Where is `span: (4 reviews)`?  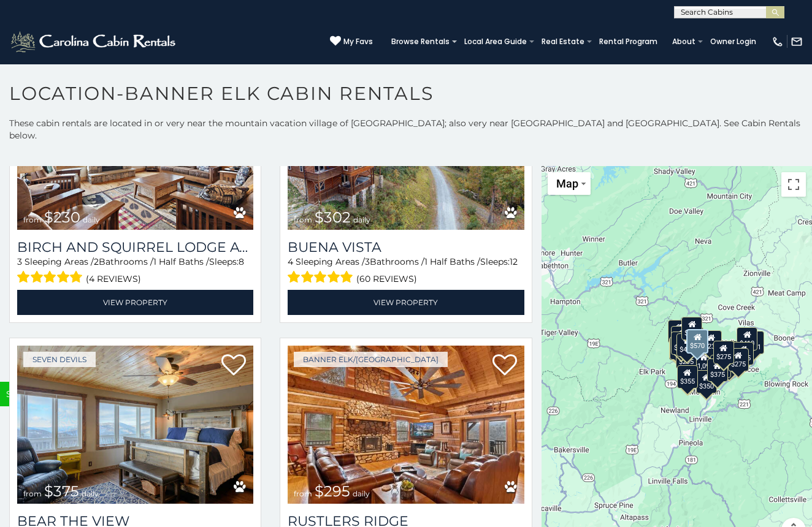 span: (4 reviews) is located at coordinates (113, 279).